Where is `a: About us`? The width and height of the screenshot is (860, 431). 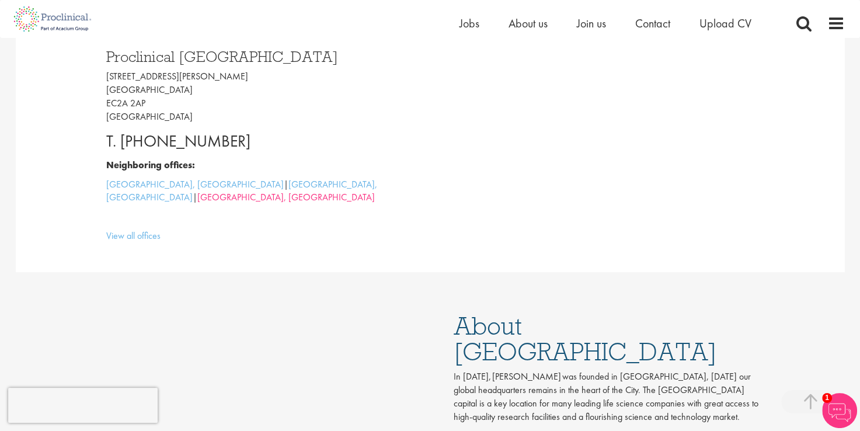
a: About us is located at coordinates (528, 23).